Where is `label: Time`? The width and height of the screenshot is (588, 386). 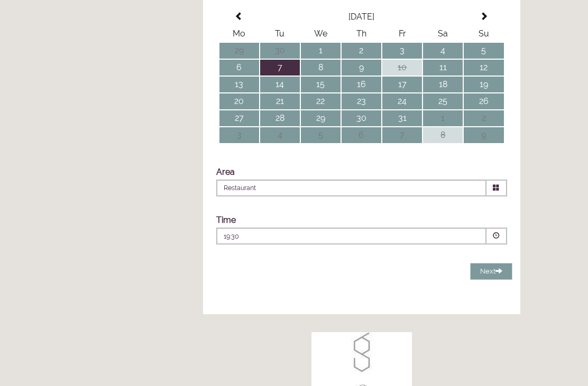 label: Time is located at coordinates (226, 220).